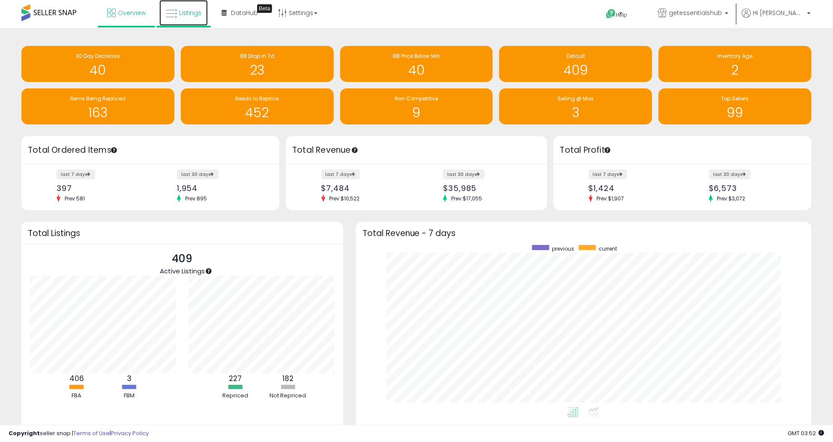 The width and height of the screenshot is (833, 442). Describe the element at coordinates (235, 378) in the screenshot. I see `b: 227` at that location.